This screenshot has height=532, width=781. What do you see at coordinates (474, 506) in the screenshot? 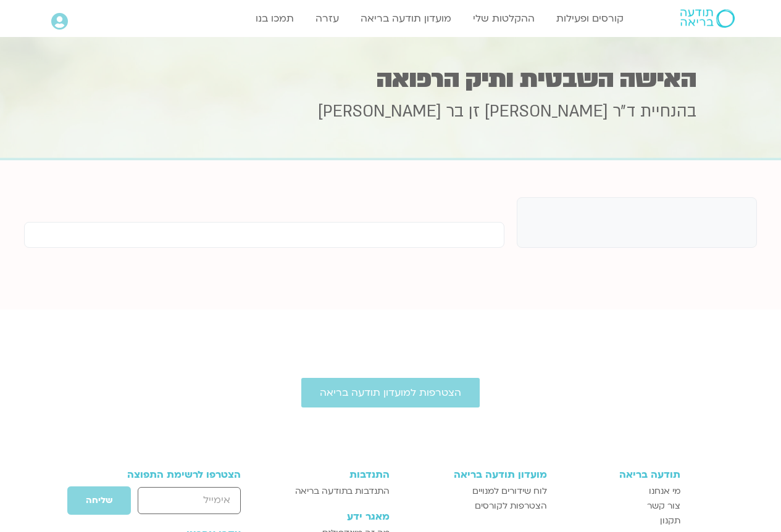
I see `a: הצטרפות לקורסים` at bounding box center [474, 506].